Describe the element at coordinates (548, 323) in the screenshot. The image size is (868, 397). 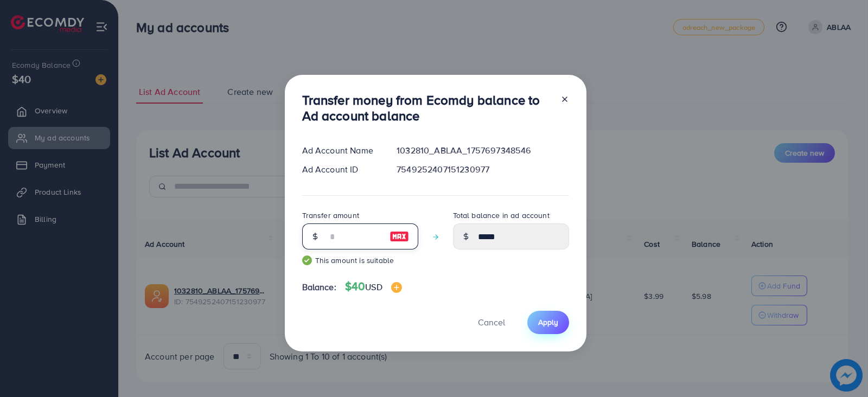
I see `button: Apply` at that location.